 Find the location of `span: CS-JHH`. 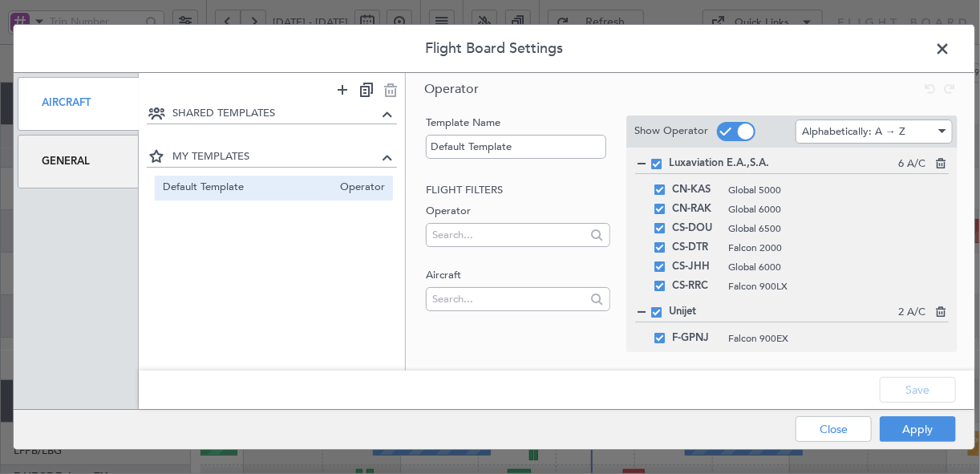

span: CS-JHH is located at coordinates (696, 267).